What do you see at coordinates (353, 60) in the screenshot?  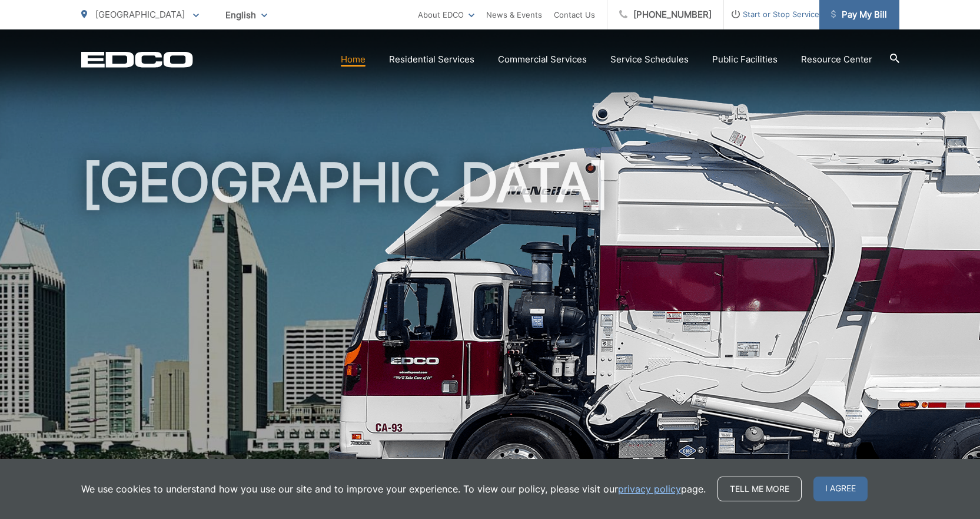 I see `a: Home` at bounding box center [353, 60].